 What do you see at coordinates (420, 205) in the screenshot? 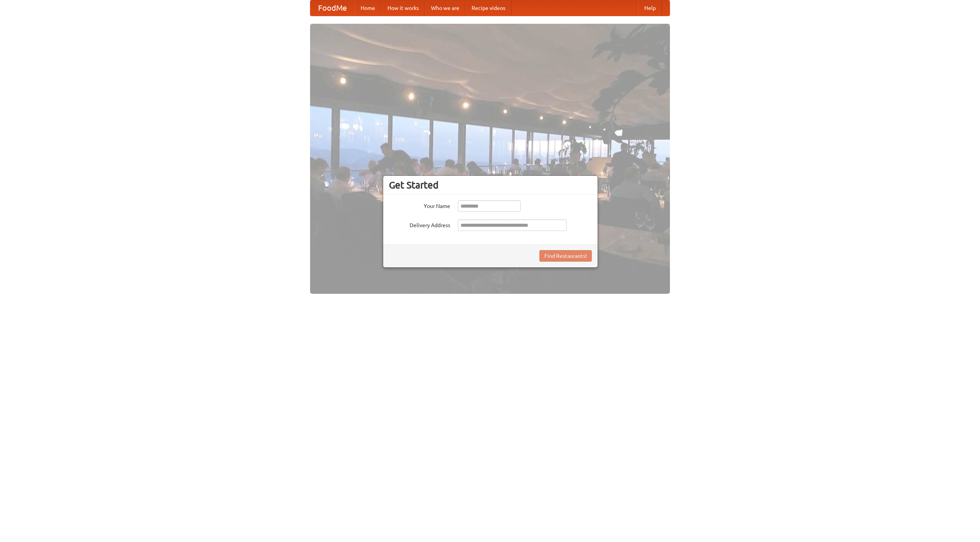
I see `label: Your Name` at bounding box center [420, 205].